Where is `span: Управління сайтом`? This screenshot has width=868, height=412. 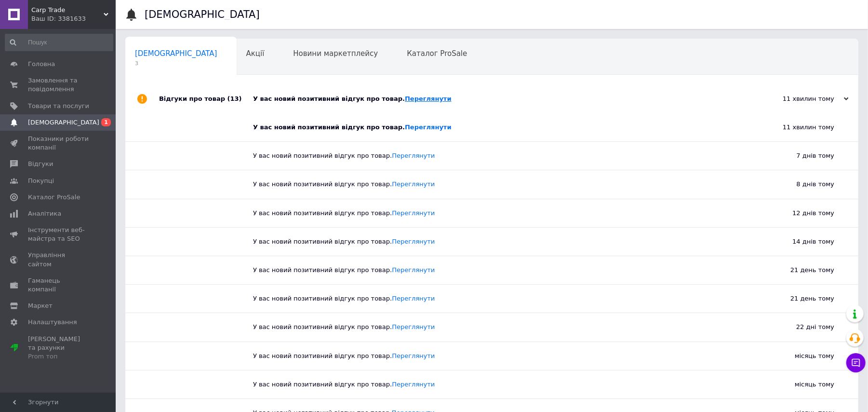
span: Управління сайтом is located at coordinates (59, 260).